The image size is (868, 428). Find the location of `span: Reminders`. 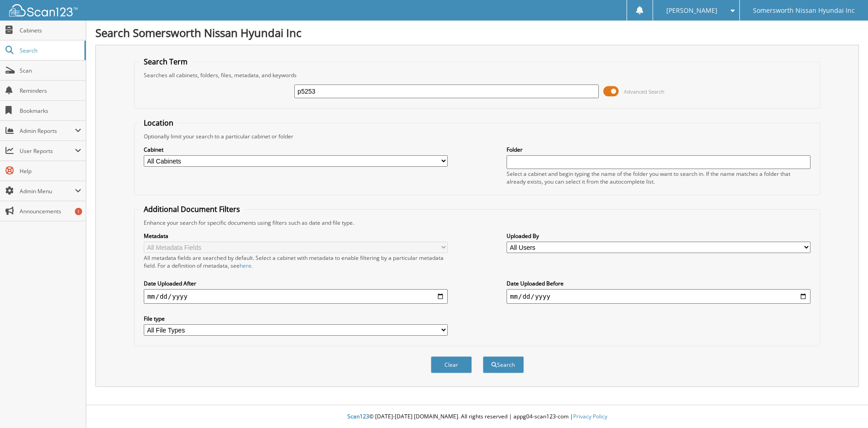

span: Reminders is located at coordinates (50, 91).